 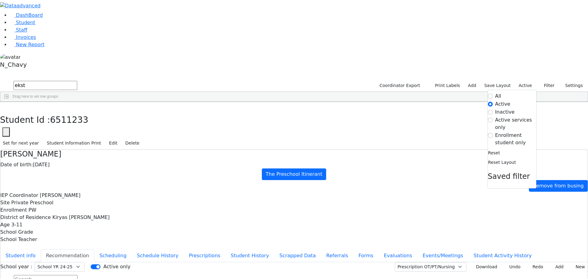 What do you see at coordinates (18, 30) in the screenshot?
I see `a: Staff` at bounding box center [18, 30].